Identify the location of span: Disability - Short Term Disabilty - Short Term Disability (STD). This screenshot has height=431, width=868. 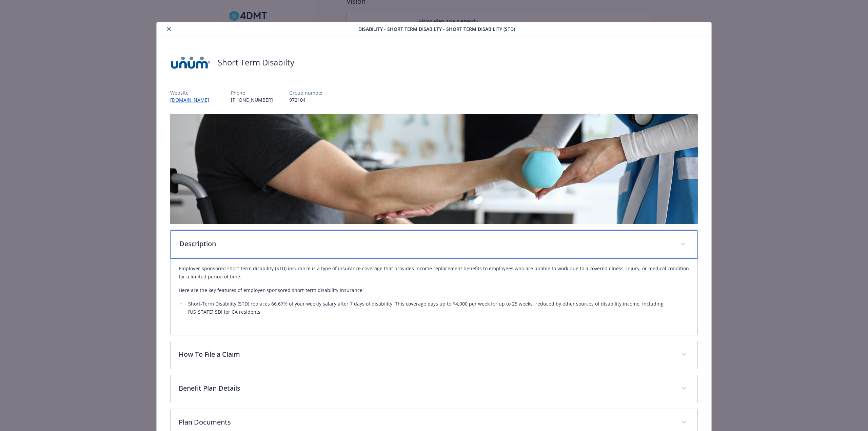
(437, 29).